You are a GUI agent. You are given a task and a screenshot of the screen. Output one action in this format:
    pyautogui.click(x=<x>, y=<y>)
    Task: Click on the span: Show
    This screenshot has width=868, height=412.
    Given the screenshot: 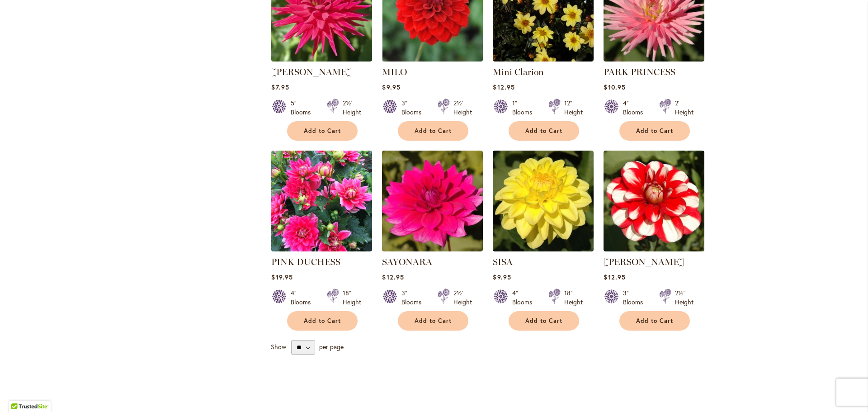 What is the action you would take?
    pyautogui.click(x=279, y=347)
    